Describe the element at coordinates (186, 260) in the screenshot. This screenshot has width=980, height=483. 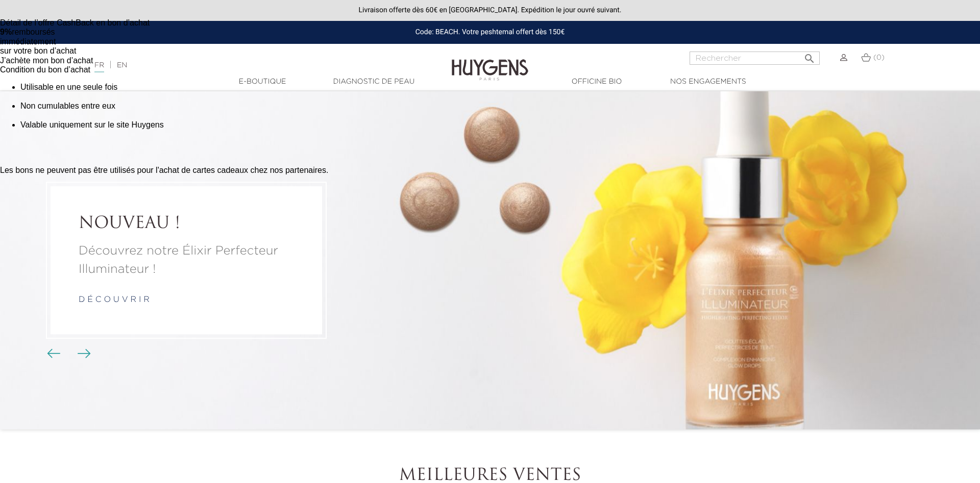
I see `a: Découvrez notre Élixir Perfecteur Illuminateur !` at that location.